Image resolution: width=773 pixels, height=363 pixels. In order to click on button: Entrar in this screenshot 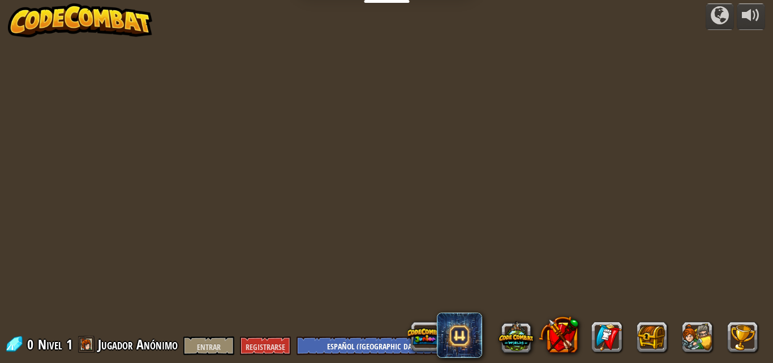, I will do `click(209, 345)`.